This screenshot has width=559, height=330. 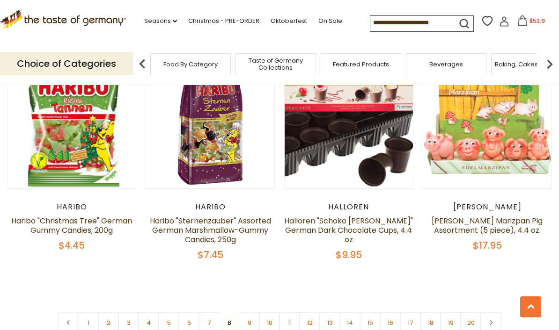 What do you see at coordinates (531, 22) in the screenshot?
I see `button: $53.9` at bounding box center [531, 22].